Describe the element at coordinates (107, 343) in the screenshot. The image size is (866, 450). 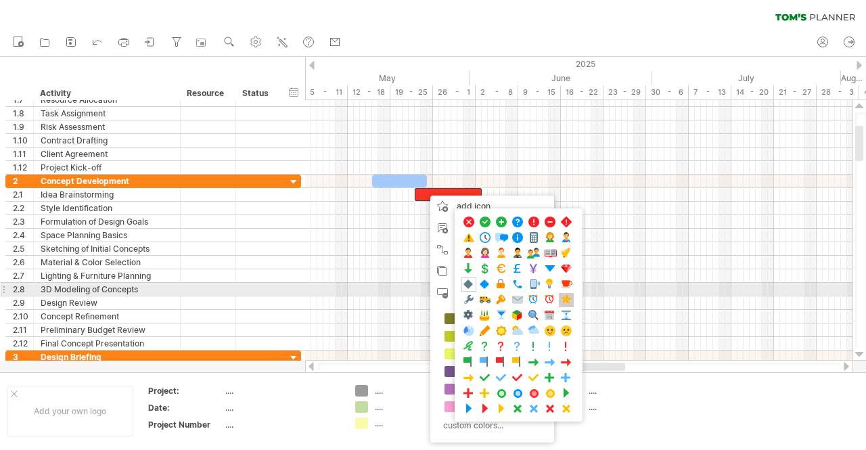
I see `div: Final Concept Presentation` at that location.